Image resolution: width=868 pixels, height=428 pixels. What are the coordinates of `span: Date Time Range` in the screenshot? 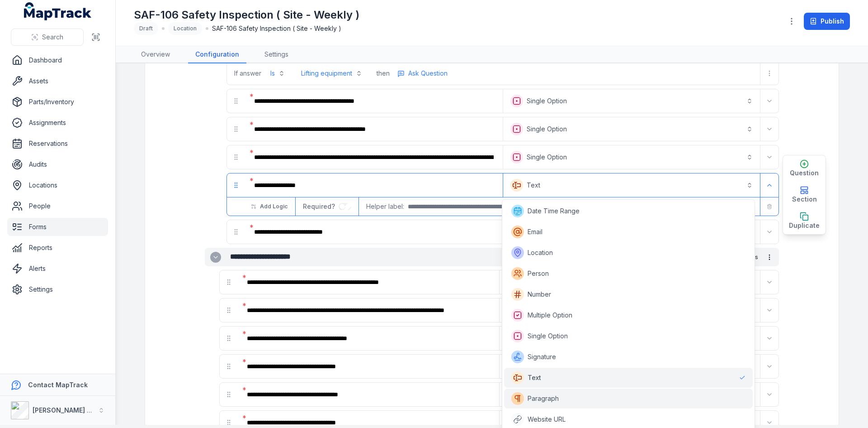 It's located at (553, 211).